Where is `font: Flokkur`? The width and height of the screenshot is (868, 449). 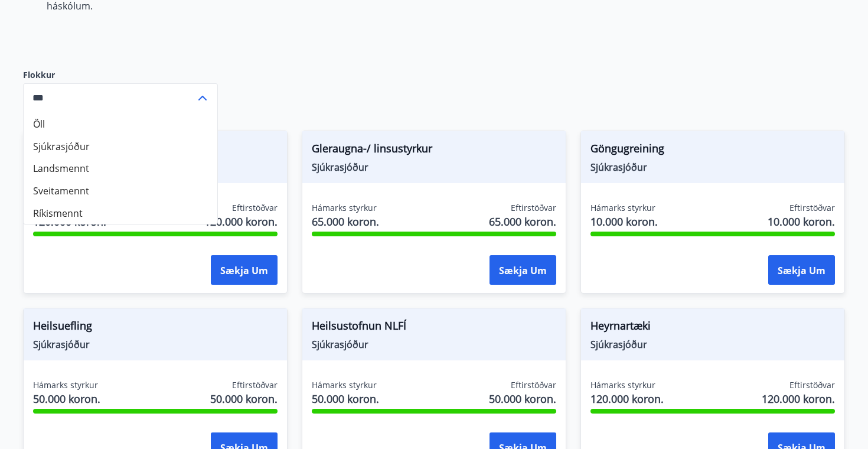
font: Flokkur is located at coordinates (39, 74).